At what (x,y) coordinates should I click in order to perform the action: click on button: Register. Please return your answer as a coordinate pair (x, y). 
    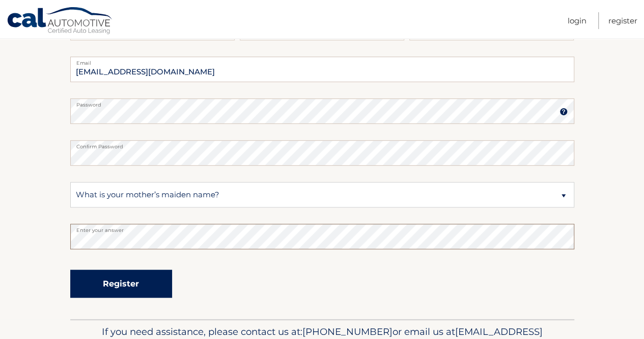
    Looking at the image, I should click on (121, 283).